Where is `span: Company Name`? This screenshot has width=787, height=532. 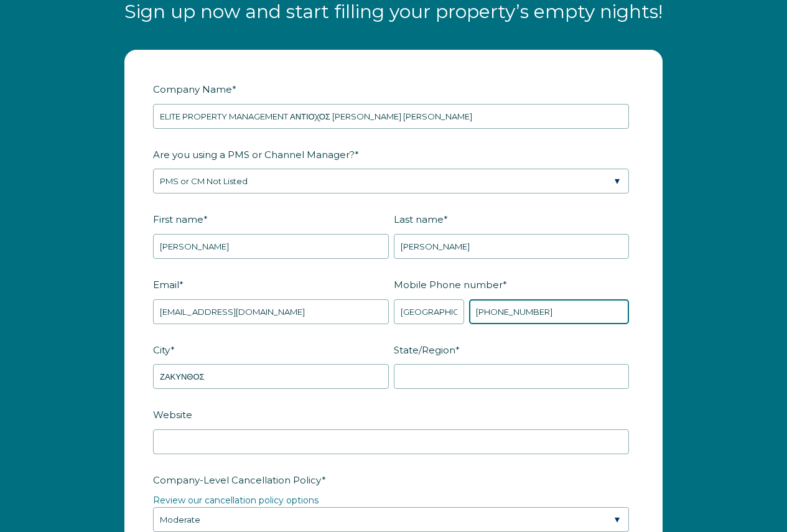
span: Company Name is located at coordinates (192, 89).